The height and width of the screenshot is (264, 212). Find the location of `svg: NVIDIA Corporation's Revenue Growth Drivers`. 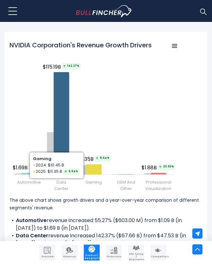

svg: NVIDIA Corporation's Revenue Growth Drivers is located at coordinates (94, 117).